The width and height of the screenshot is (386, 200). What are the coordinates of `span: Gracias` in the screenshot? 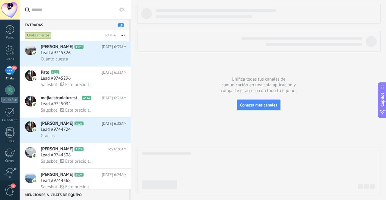 It's located at (48, 136).